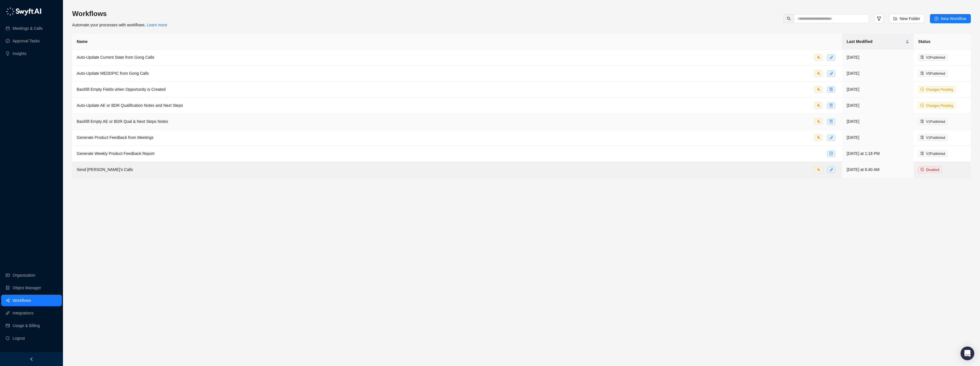 The image size is (980, 366). What do you see at coordinates (457, 42) in the screenshot?
I see `th: Name` at bounding box center [457, 42].